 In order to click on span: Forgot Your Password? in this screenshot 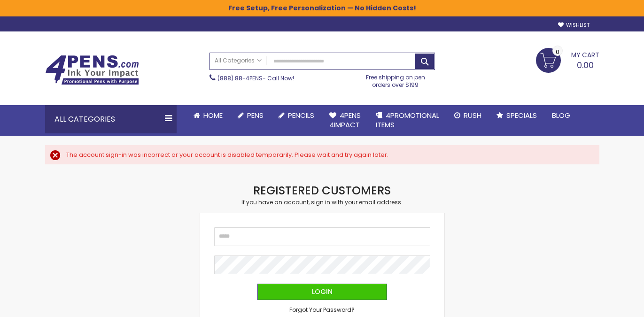, I will do `click(322, 310)`.